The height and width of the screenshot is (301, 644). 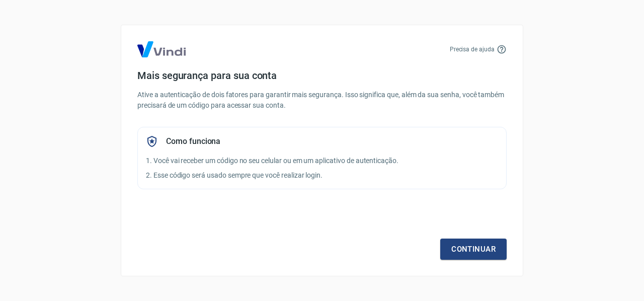 I want to click on h4: Mais segurança para sua conta, so click(x=322, y=75).